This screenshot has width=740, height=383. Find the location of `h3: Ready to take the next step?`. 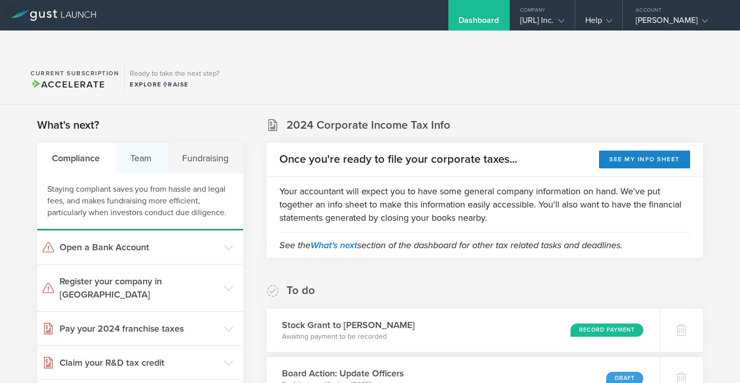

h3: Ready to take the next step? is located at coordinates (175, 74).